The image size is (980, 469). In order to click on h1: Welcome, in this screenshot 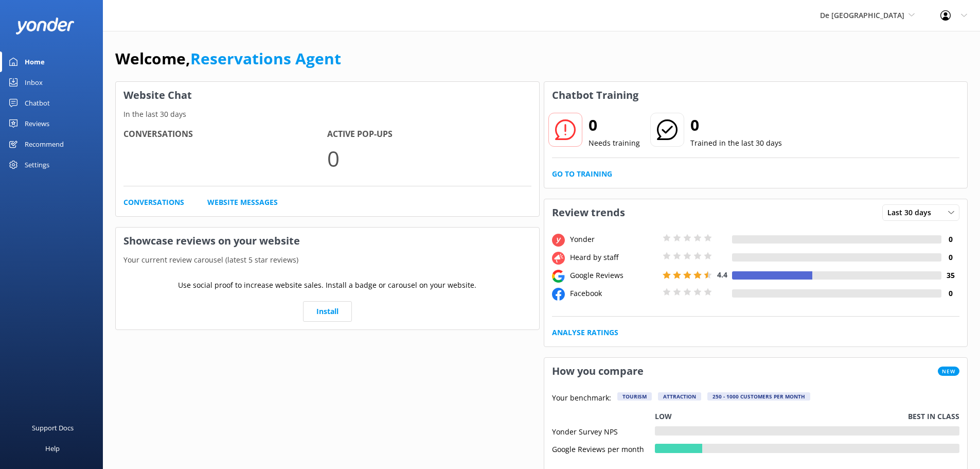, I will do `click(228, 58)`.